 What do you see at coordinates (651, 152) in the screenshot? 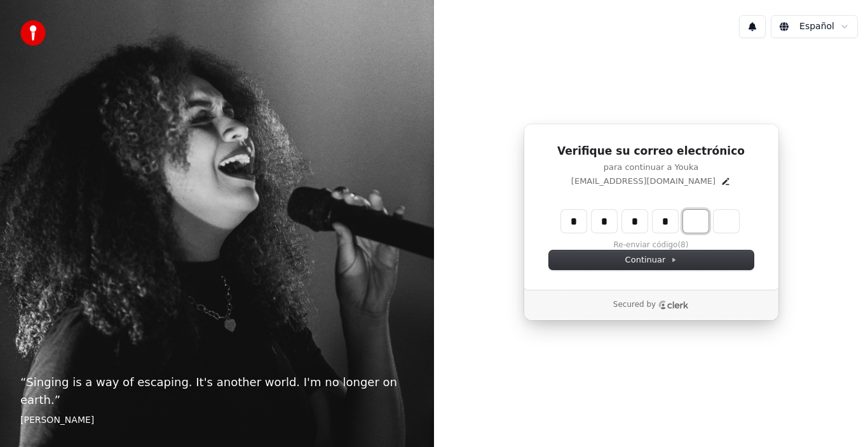
I see `h1: Verifique su correo electrónico` at bounding box center [651, 152].